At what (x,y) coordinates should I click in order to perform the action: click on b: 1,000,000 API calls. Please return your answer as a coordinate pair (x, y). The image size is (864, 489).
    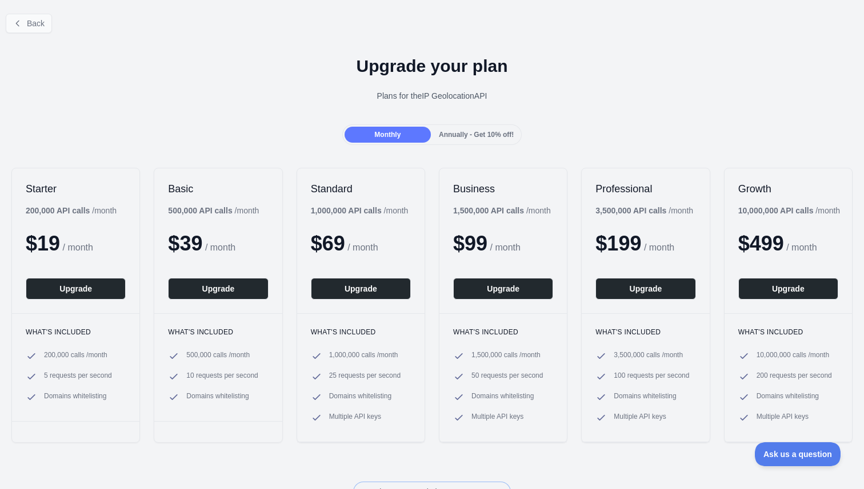
    Looking at the image, I should click on (346, 211).